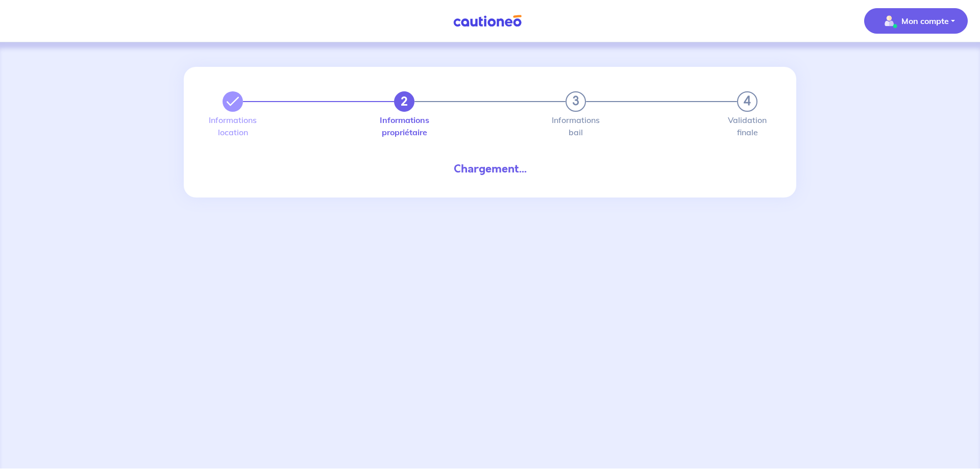 Image resolution: width=980 pixels, height=469 pixels. What do you see at coordinates (488, 21) in the screenshot?
I see `img: Cautioneo` at bounding box center [488, 21].